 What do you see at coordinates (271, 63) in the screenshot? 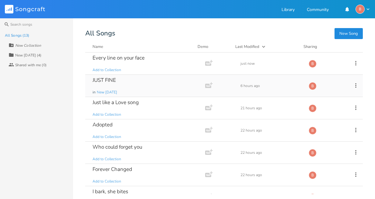
I see `div: just now` at bounding box center [271, 63].